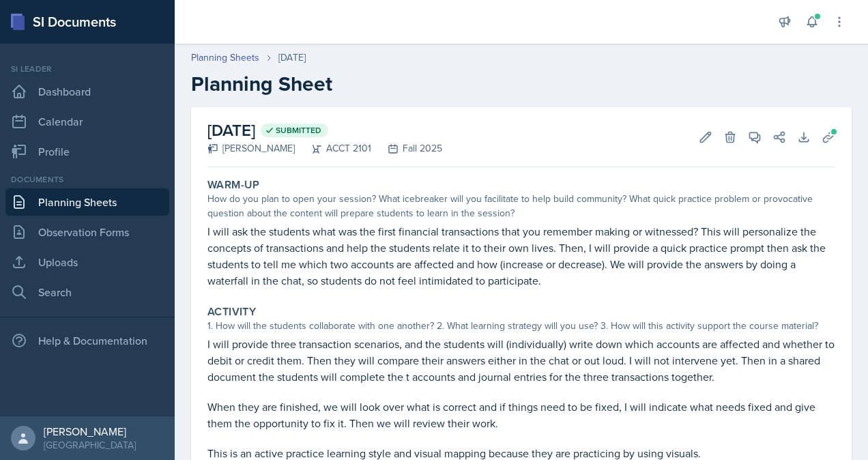  What do you see at coordinates (87, 341) in the screenshot?
I see `div: Help & Documentation` at bounding box center [87, 341].